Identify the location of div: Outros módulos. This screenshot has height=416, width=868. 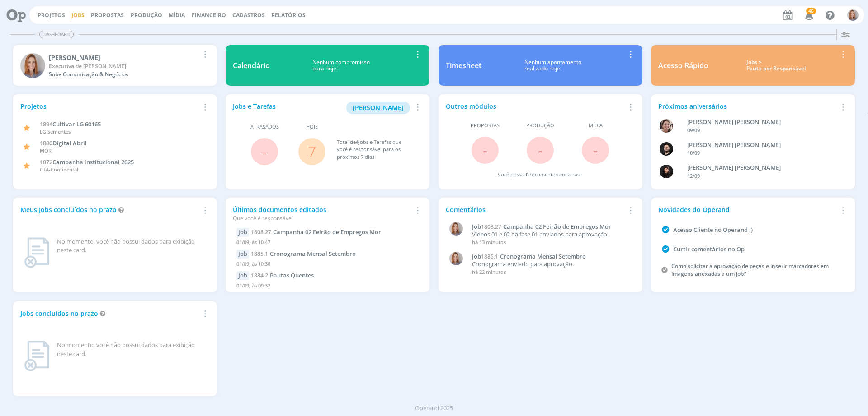
(535, 106).